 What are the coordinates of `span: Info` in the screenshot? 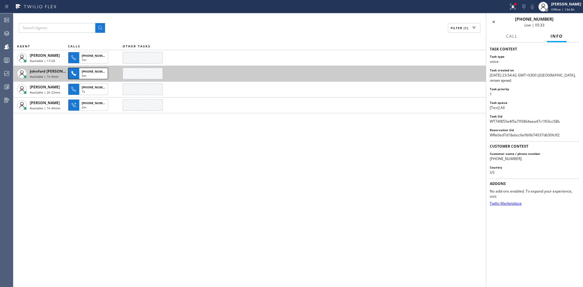 It's located at (557, 36).